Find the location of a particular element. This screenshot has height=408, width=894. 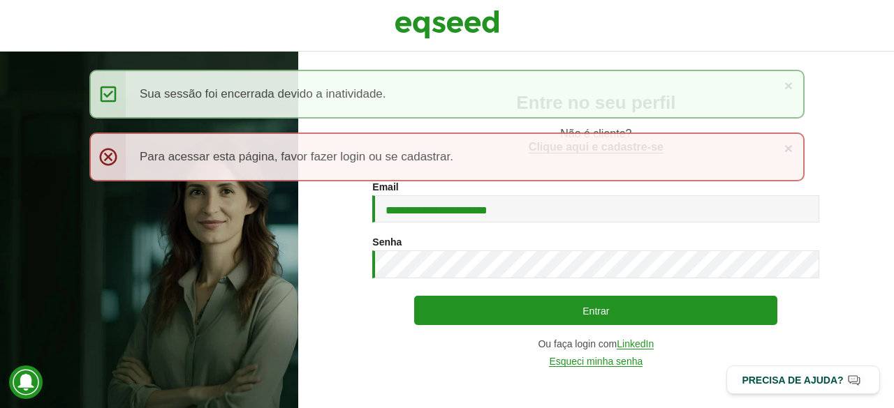

div: Para acessar esta página, favor fazer login ou se cadastrar. is located at coordinates (447, 157).